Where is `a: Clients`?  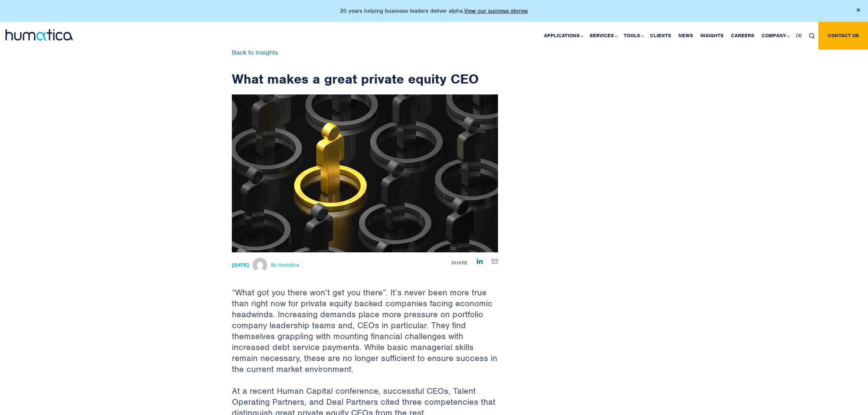
a: Clients is located at coordinates (661, 36).